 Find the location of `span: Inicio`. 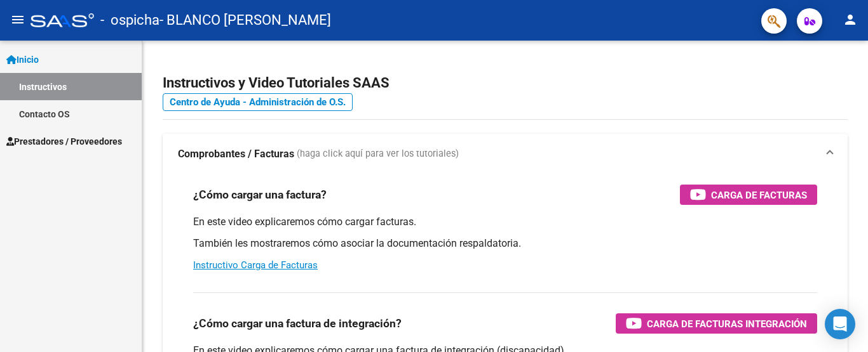

span: Inicio is located at coordinates (23, 60).